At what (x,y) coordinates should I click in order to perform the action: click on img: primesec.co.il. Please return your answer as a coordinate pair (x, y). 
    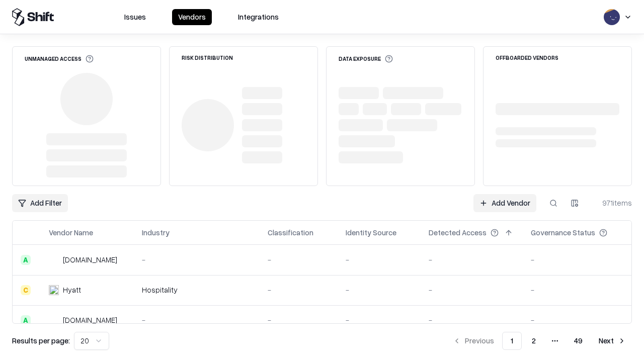
    Looking at the image, I should click on (54, 320).